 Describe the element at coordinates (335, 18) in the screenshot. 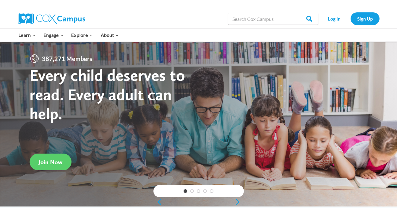

I see `a: Log In` at that location.